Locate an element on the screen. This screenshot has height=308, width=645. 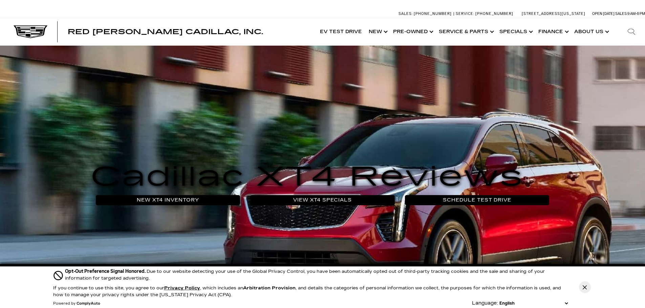
a: Cadillac Dark Logo with Cadillac White Text is located at coordinates (30, 32).